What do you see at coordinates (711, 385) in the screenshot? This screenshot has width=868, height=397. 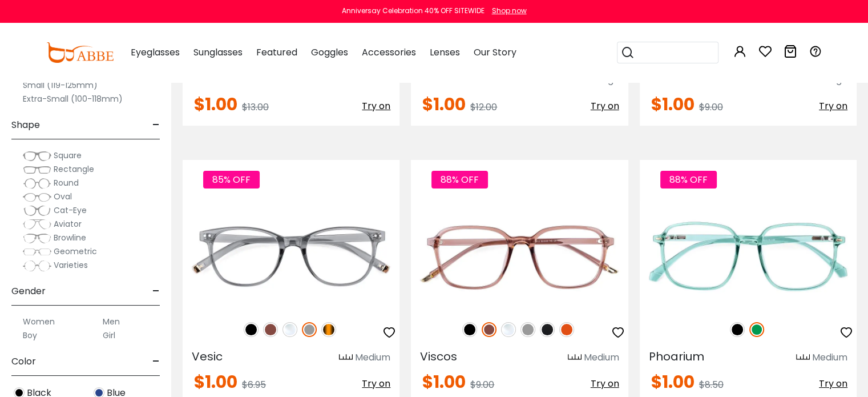 I see `span: $8.50` at bounding box center [711, 385].